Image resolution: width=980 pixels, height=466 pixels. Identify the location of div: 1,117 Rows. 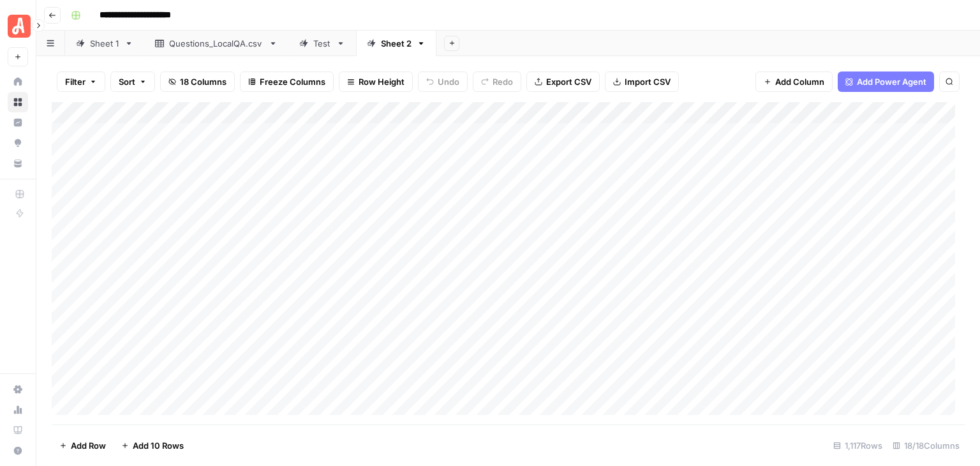
(857, 445).